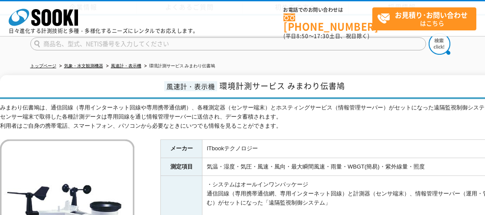 The height and width of the screenshot is (215, 485). What do you see at coordinates (191, 86) in the screenshot?
I see `span: 風速計・表示機` at bounding box center [191, 86].